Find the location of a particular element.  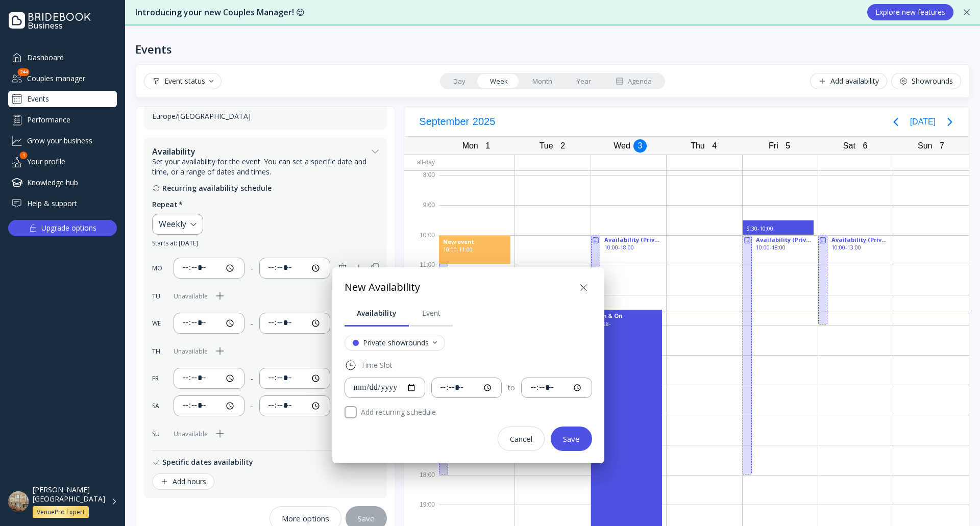

a: Availability is located at coordinates (377, 314).